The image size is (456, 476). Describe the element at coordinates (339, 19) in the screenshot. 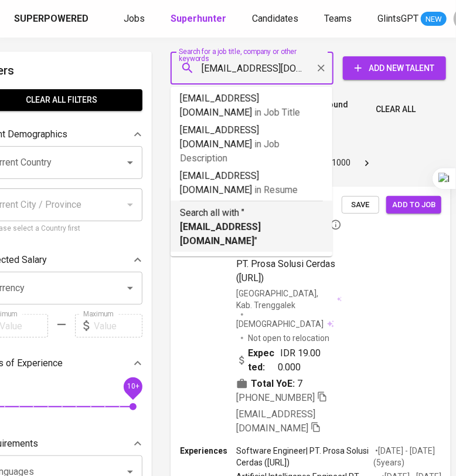

I see `a: Teams` at that location.